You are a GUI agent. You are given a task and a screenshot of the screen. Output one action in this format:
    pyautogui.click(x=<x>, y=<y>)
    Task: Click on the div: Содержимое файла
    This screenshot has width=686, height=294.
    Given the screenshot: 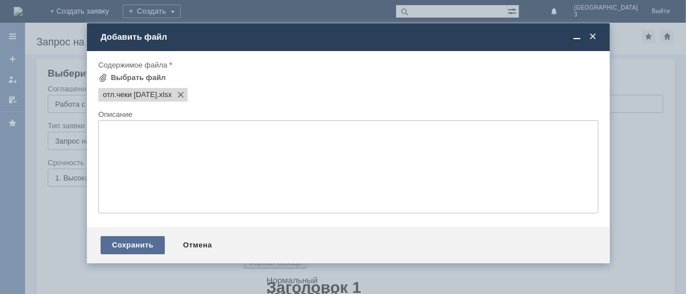 What is the action you would take?
    pyautogui.click(x=347, y=65)
    